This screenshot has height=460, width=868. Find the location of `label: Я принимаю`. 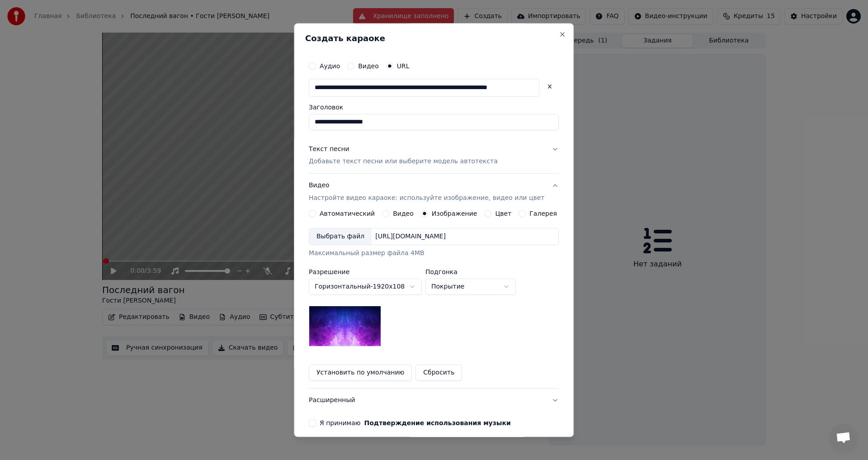

label: Я принимаю is located at coordinates (415, 423).